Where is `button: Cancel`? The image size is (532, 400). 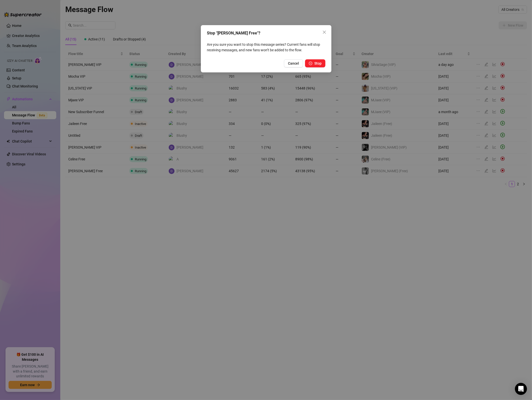
button: Cancel is located at coordinates (293, 63).